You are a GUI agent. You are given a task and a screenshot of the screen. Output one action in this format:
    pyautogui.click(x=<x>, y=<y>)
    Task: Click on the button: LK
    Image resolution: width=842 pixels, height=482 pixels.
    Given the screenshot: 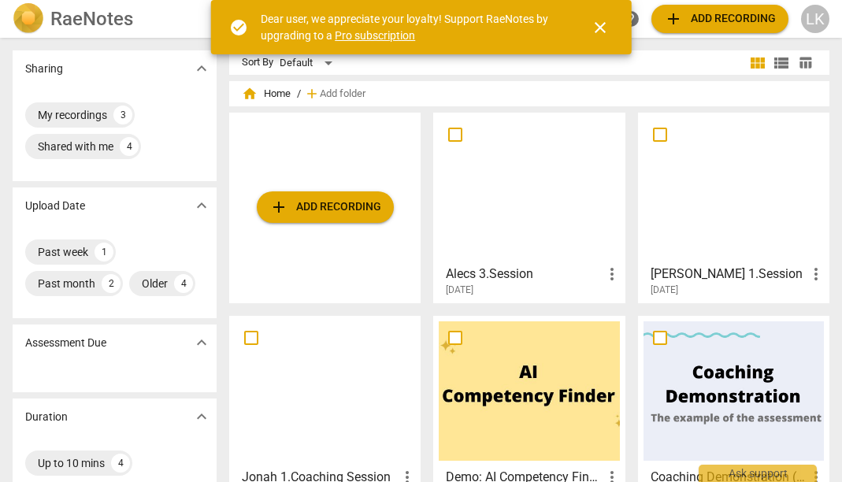 What is the action you would take?
    pyautogui.click(x=815, y=19)
    